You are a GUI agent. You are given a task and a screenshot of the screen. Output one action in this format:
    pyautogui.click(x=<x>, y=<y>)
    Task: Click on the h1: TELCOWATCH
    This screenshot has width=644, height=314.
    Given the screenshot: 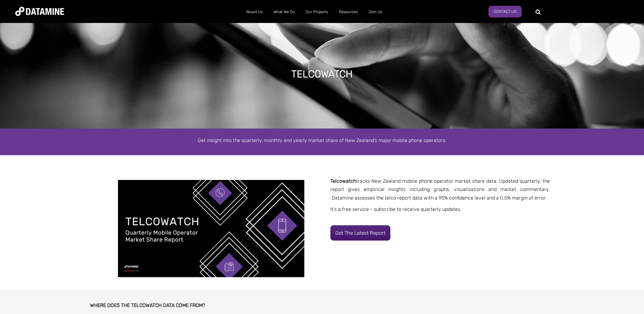 What is the action you would take?
    pyautogui.click(x=322, y=74)
    